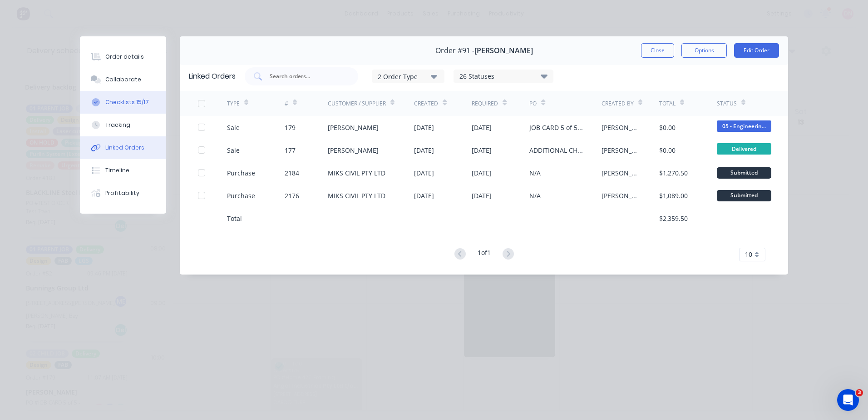 This screenshot has height=420, width=868. What do you see at coordinates (426, 104) in the screenshot?
I see `div: Created` at bounding box center [426, 104].